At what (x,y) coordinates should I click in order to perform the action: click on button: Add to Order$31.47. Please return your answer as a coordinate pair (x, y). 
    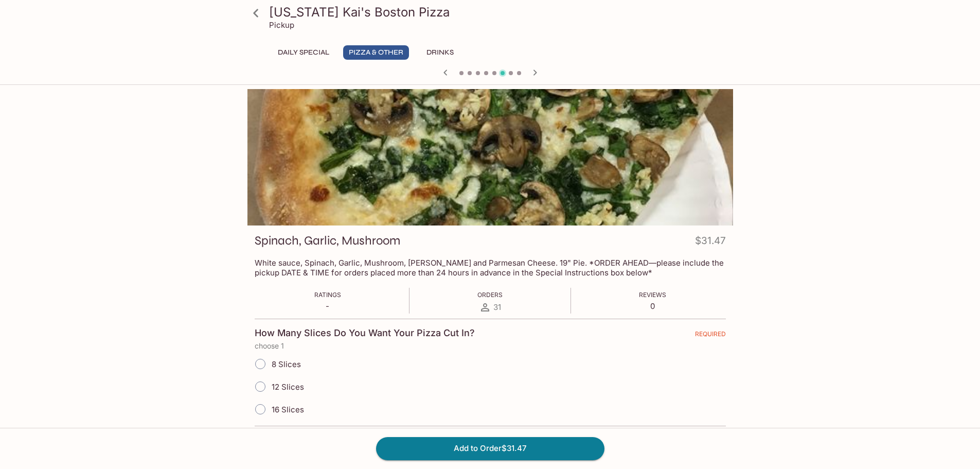
    Looking at the image, I should click on (490, 448).